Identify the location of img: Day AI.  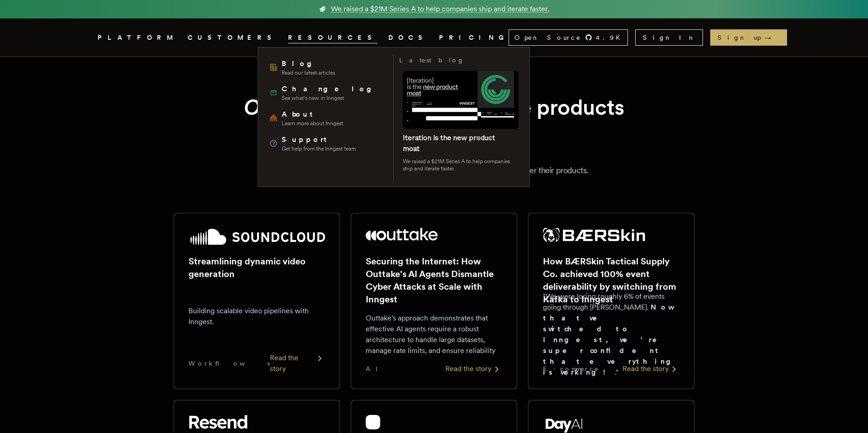
(564, 424).